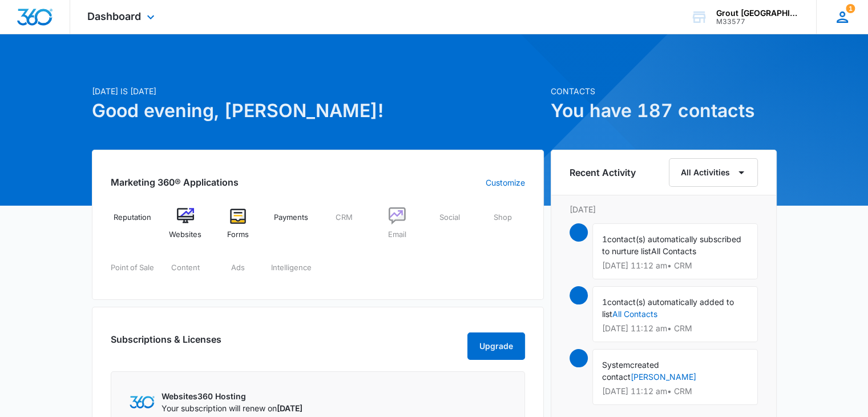 The height and width of the screenshot is (417, 868). Describe the element at coordinates (344, 228) in the screenshot. I see `a: CRM` at that location.